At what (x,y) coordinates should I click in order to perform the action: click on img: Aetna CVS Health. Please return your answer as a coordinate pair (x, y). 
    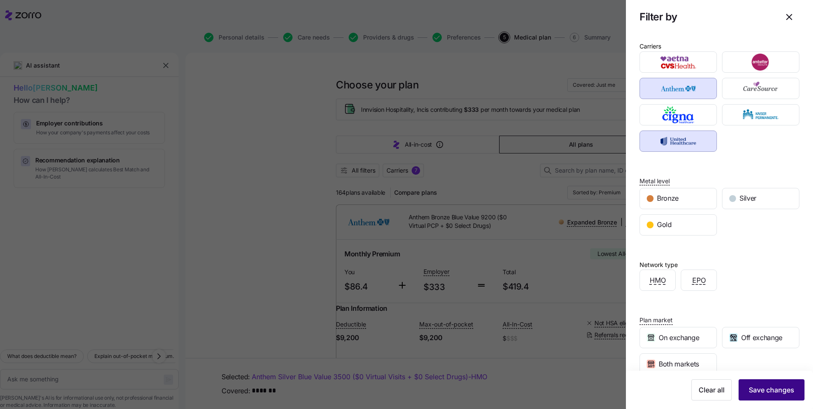
    Looking at the image, I should click on (678, 62).